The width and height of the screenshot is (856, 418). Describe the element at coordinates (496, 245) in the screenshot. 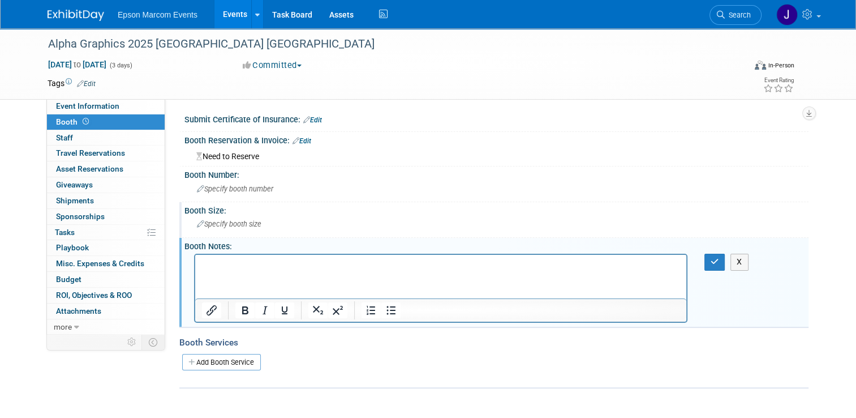

I see `div: Booth Notes:` at that location.